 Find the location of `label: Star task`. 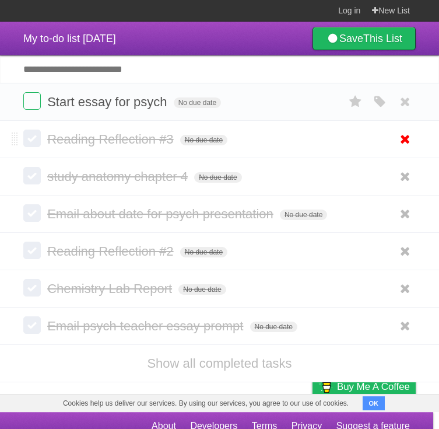

label: Star task is located at coordinates (356, 101).